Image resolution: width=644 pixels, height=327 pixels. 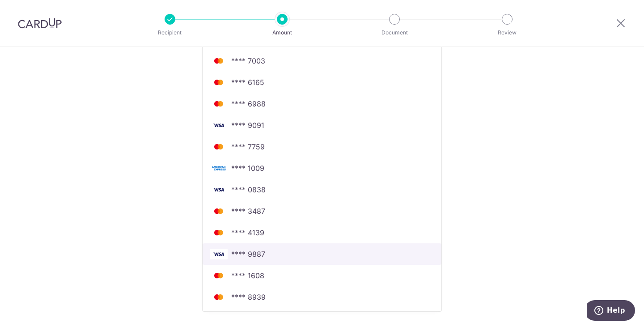 What do you see at coordinates (282, 33) in the screenshot?
I see `p: Amount` at bounding box center [282, 33].